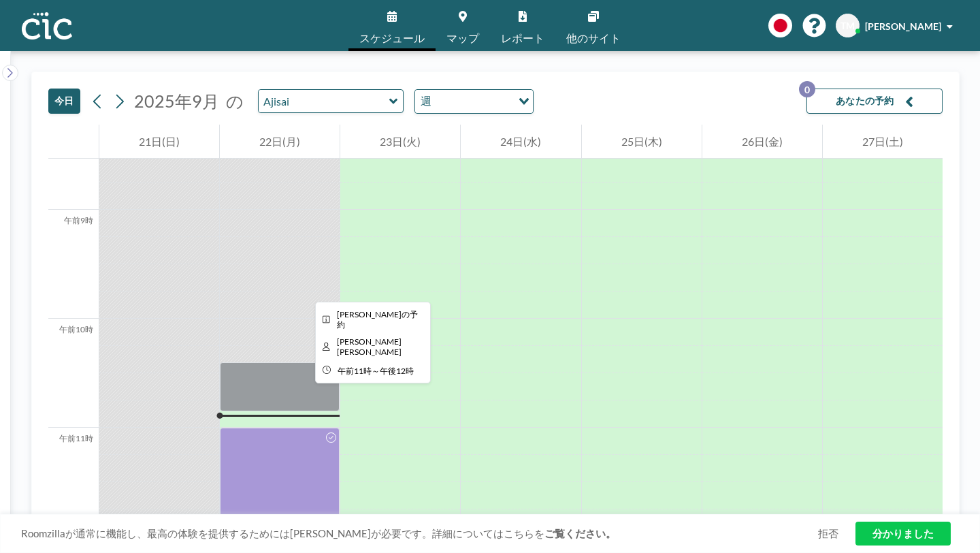  What do you see at coordinates (521, 141) in the screenshot?
I see `font: 24日(水)` at bounding box center [521, 141].